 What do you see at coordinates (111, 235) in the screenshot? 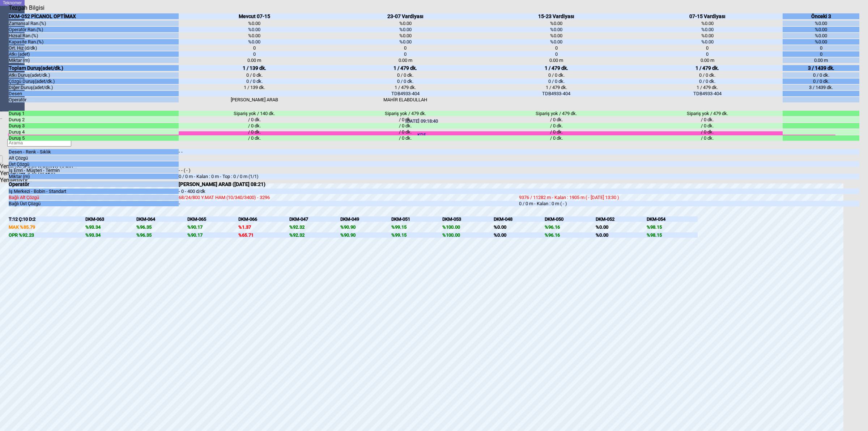
I see `div: %93.34` at bounding box center [111, 235].